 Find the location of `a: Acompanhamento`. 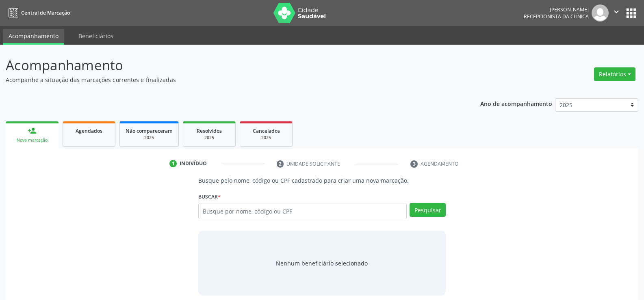

a: Acompanhamento is located at coordinates (34, 37).